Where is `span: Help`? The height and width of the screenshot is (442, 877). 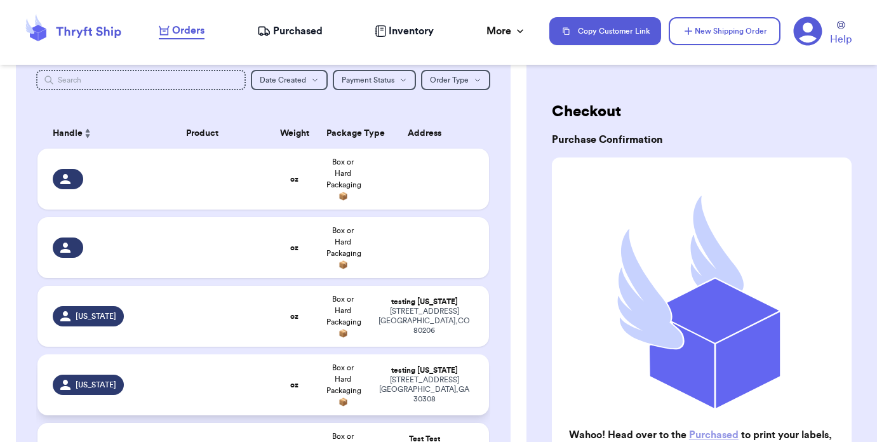 span: Help is located at coordinates (841, 39).